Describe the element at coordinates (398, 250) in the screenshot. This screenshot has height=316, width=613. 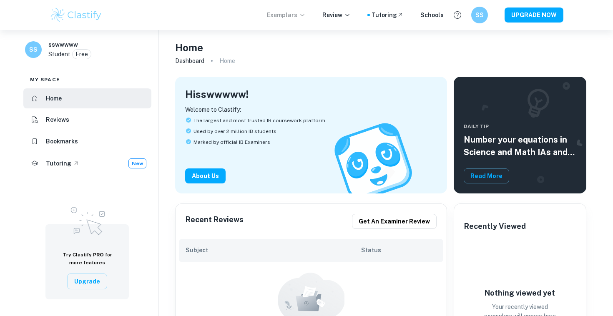
I see `h6: Status` at that location.